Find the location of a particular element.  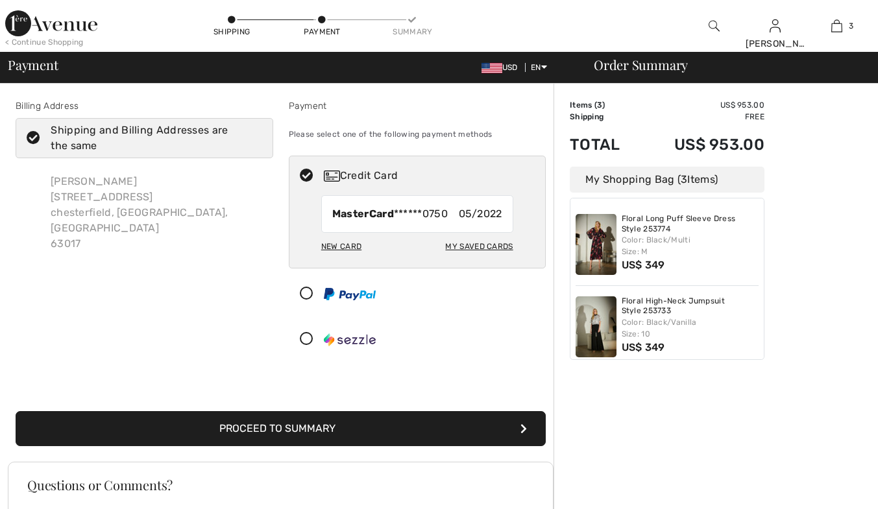

td: Shipping is located at coordinates (604, 117).